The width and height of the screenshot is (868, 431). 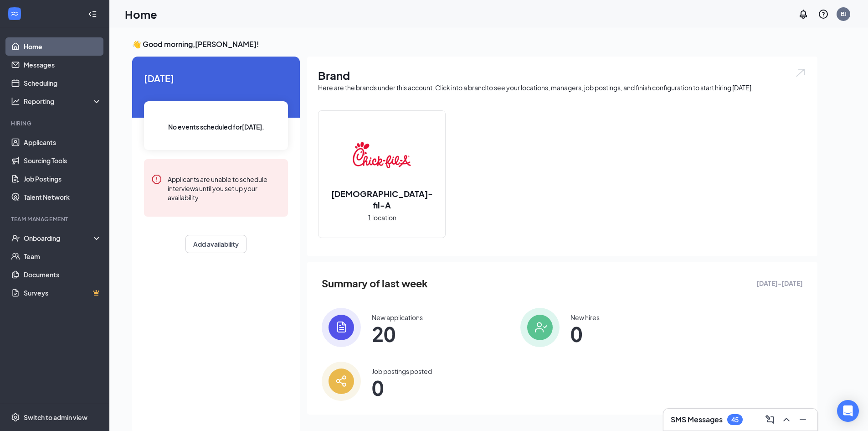 What do you see at coordinates (62, 142) in the screenshot?
I see `a: Applicants` at bounding box center [62, 142].